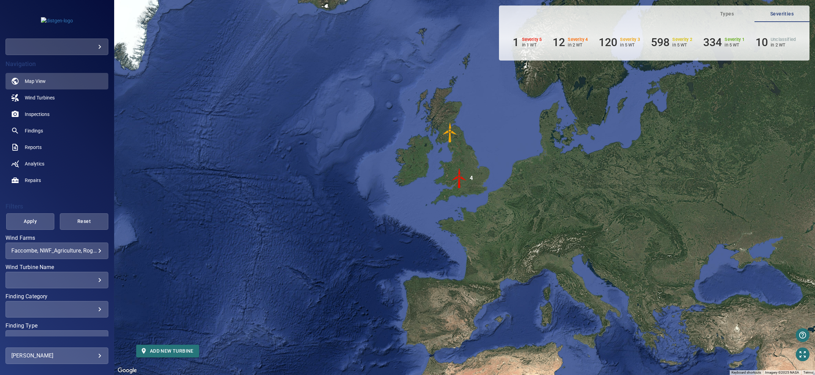 This screenshot has width=815, height=375. What do you see at coordinates (459, 178) in the screenshot?
I see `gmp-advanced-marker: 4` at bounding box center [459, 178].